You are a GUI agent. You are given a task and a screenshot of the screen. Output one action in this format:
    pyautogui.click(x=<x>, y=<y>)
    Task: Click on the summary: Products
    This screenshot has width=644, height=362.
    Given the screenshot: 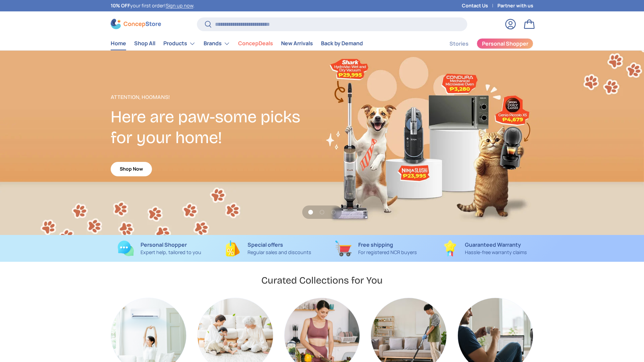 What is the action you would take?
    pyautogui.click(x=179, y=44)
    